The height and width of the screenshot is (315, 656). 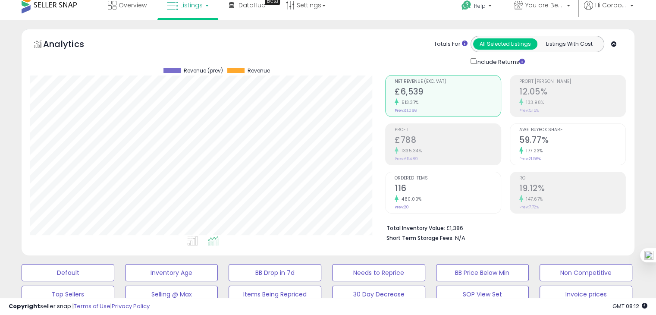 What do you see at coordinates (534, 102) in the screenshot?
I see `small: 133.98%` at bounding box center [534, 102].